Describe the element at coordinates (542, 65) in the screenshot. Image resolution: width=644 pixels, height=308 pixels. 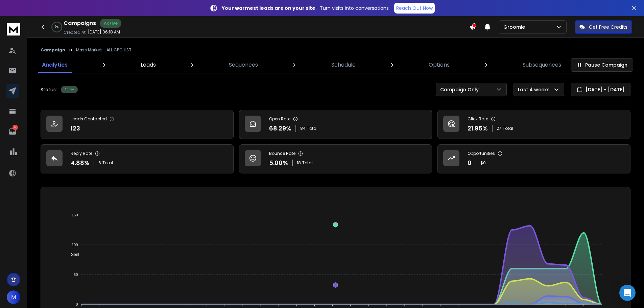
I see `p: Subsequences` at that location.